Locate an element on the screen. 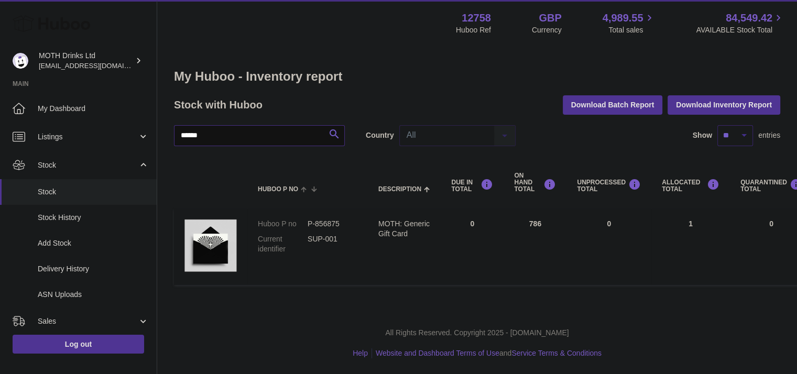 The image size is (797, 374). button: Download Batch Report is located at coordinates (612, 105).